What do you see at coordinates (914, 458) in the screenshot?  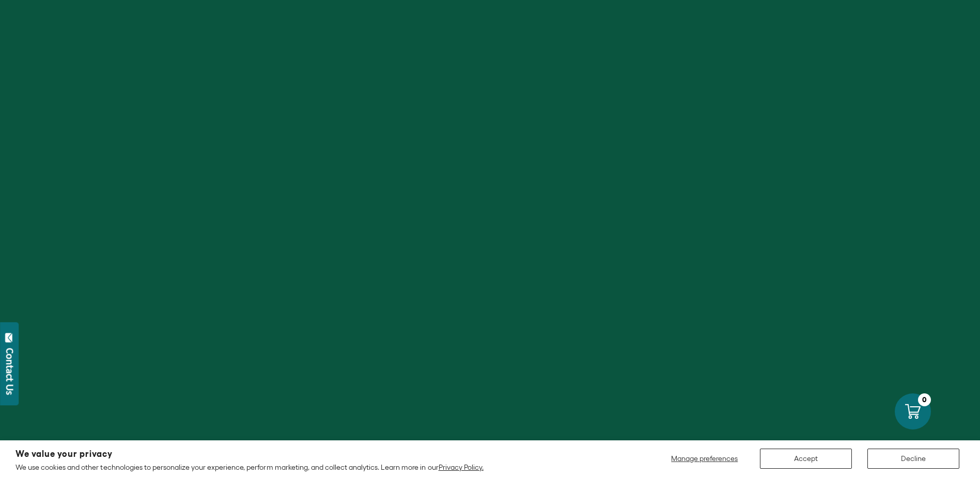 I see `button: Decline` at bounding box center [914, 458].